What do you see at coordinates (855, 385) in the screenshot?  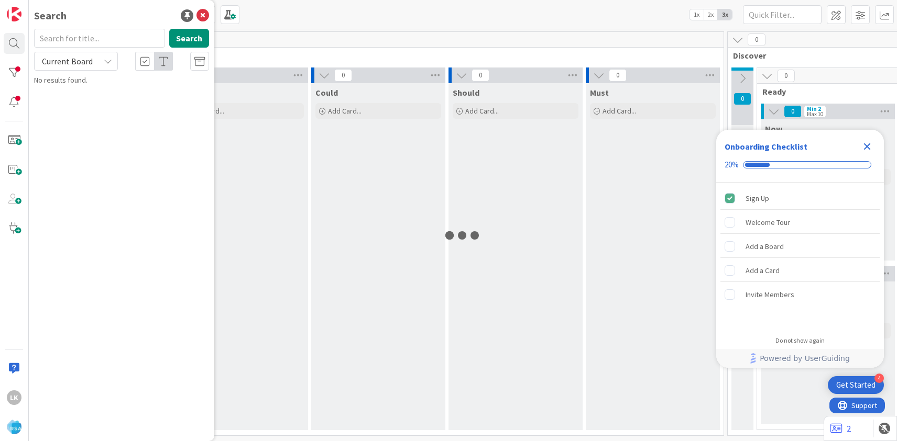 I see `div: Open Get Started checklist, remaining modules: 4` at bounding box center [855, 385].